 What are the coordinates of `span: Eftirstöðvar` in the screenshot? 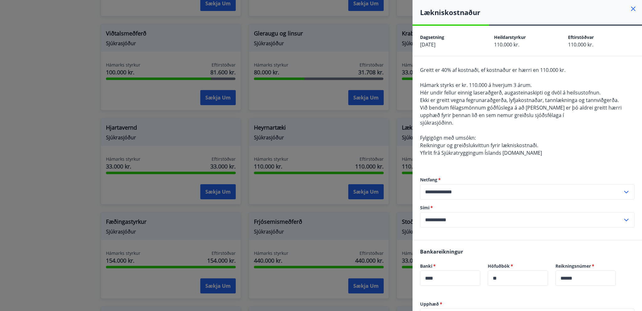 It's located at (581, 37).